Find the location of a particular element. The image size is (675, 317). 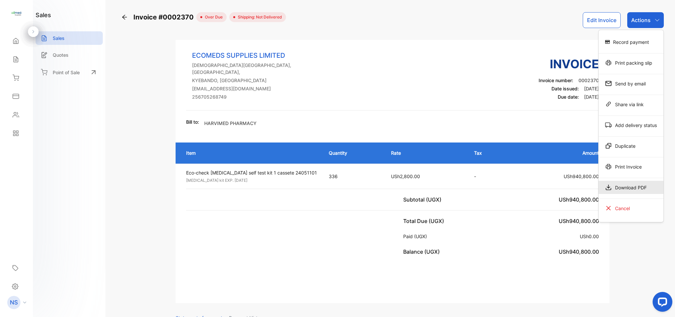

span: Date issued: is located at coordinates (565, 88).